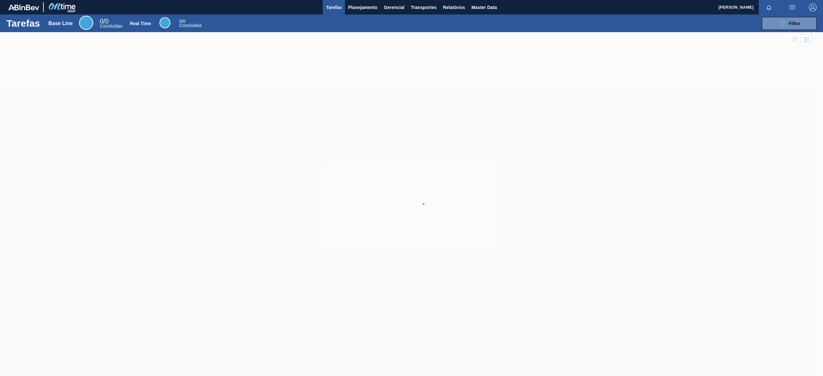 The image size is (823, 376). What do you see at coordinates (23, 23) in the screenshot?
I see `h1: Tarefas` at bounding box center [23, 23].